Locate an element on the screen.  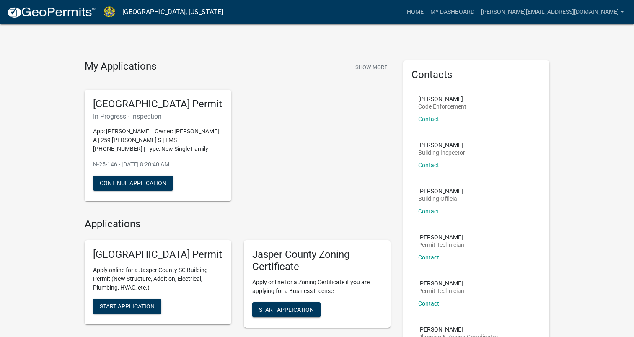
h4: My Applications is located at coordinates (120, 67).